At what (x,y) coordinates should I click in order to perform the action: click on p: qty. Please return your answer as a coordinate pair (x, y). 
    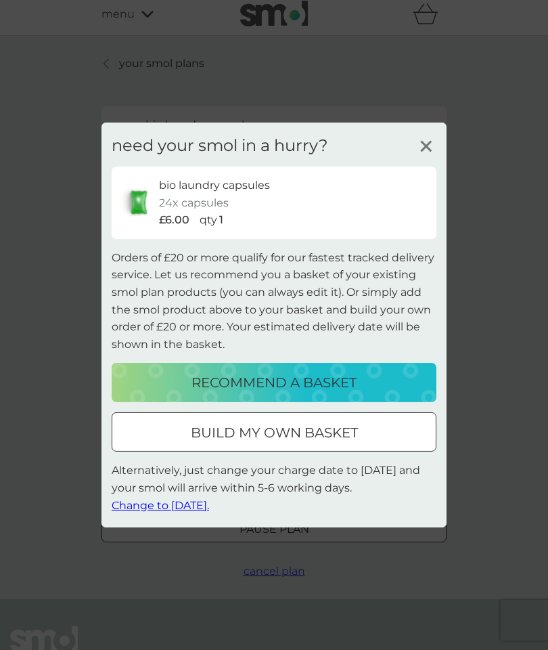
    Looking at the image, I should click on (209, 220).